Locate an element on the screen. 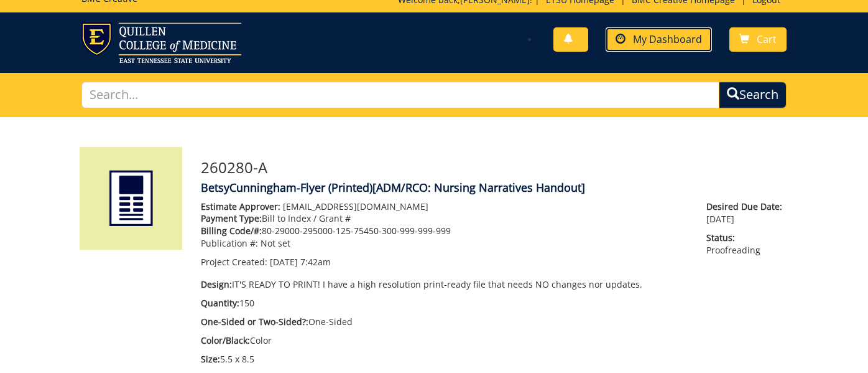 The width and height of the screenshot is (868, 373). p: 80-29000-295000-125-75450-300-999-999-999 is located at coordinates (444, 231).